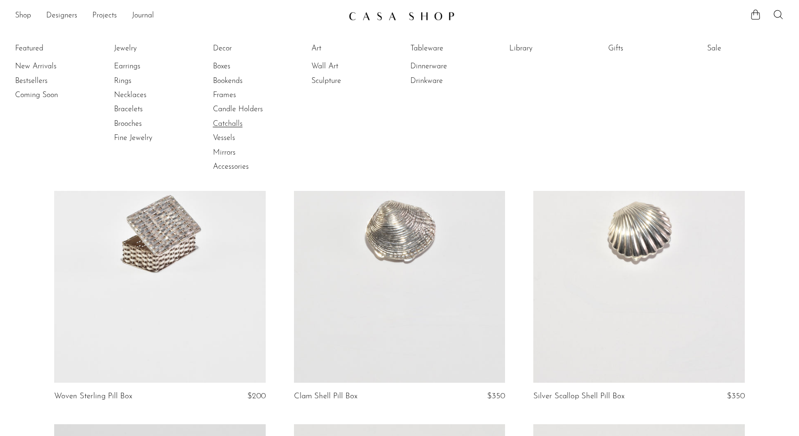 This screenshot has width=799, height=436. What do you see at coordinates (248, 138) in the screenshot?
I see `a: Vessels` at bounding box center [248, 138].